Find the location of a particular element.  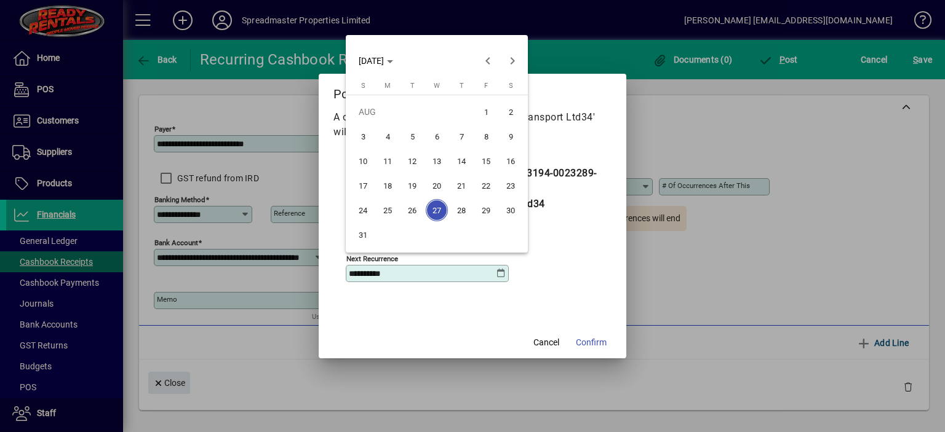

button: Previous month is located at coordinates (488, 61).